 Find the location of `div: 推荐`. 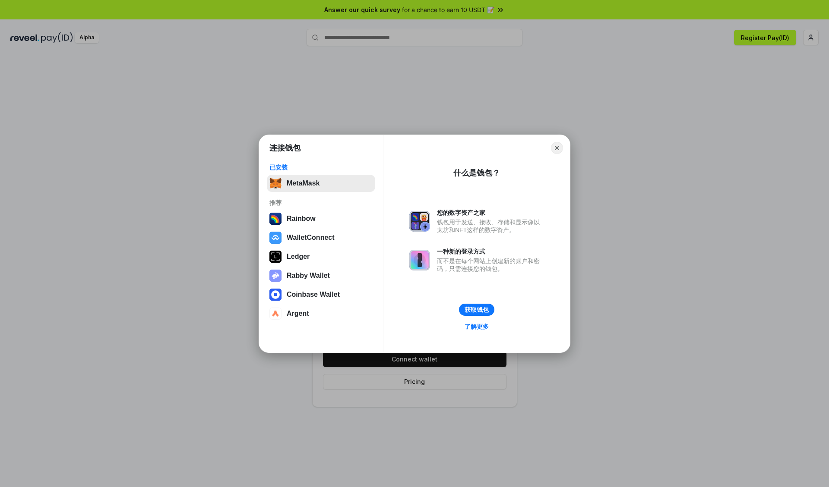

div: 推荐 is located at coordinates (321, 203).